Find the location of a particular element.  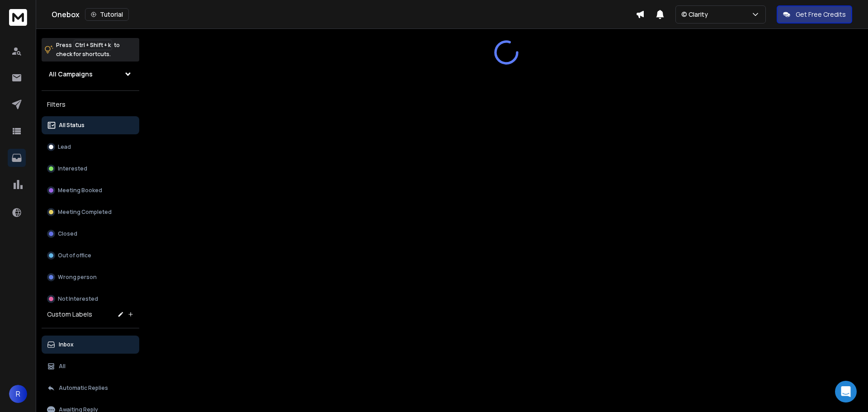

p: Inbox is located at coordinates (66, 345).